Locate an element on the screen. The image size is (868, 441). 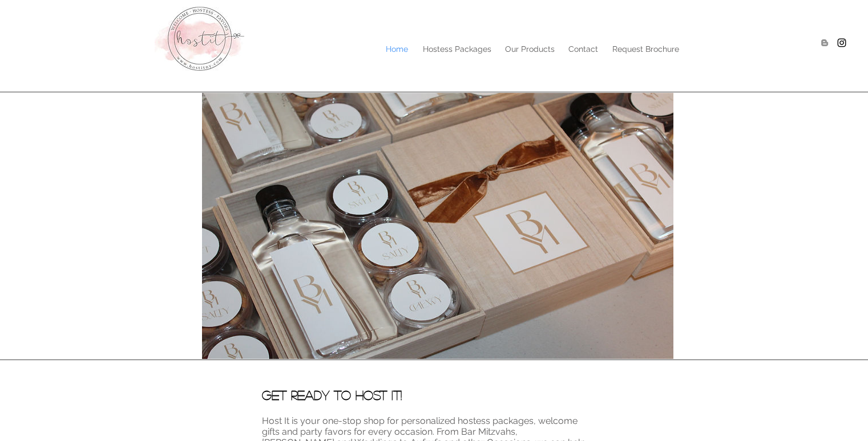
nav: Site is located at coordinates (446, 49).